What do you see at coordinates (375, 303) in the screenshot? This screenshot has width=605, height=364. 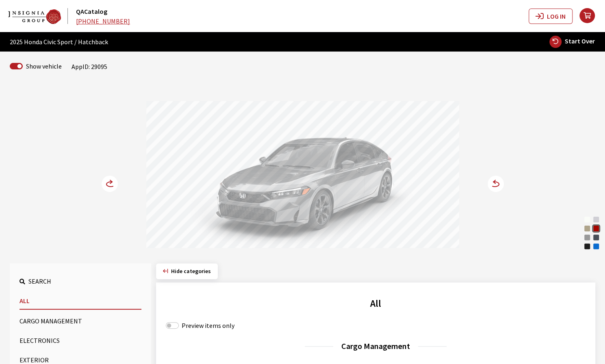 I see `h2: All` at bounding box center [375, 303].